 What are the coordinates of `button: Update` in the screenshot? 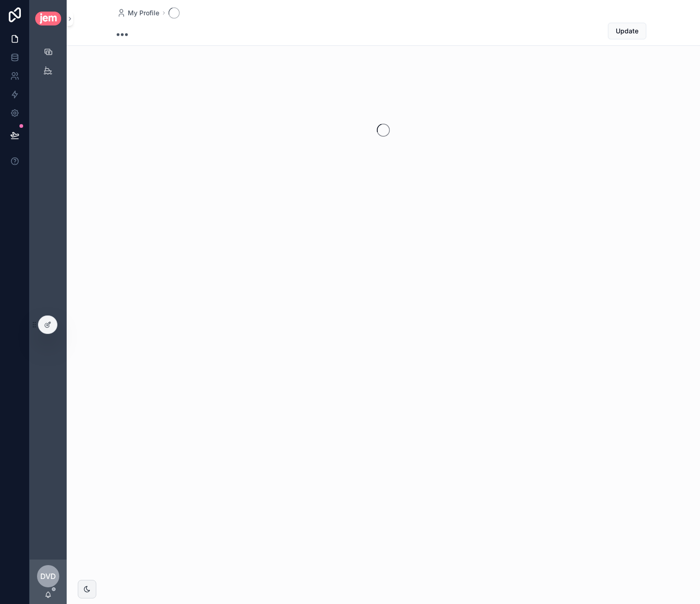 It's located at (627, 31).